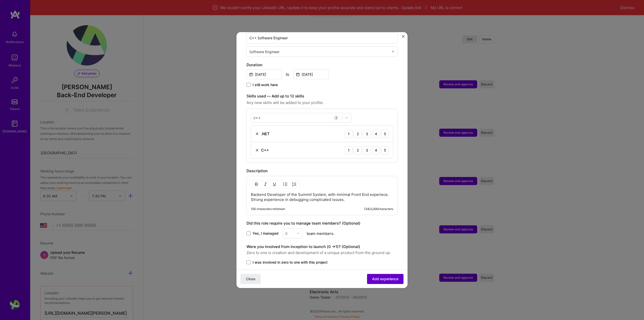 The height and width of the screenshot is (320, 644). What do you see at coordinates (304, 223) in the screenshot?
I see `label: Did this role require you to manage team members? (Optional)` at bounding box center [304, 223].